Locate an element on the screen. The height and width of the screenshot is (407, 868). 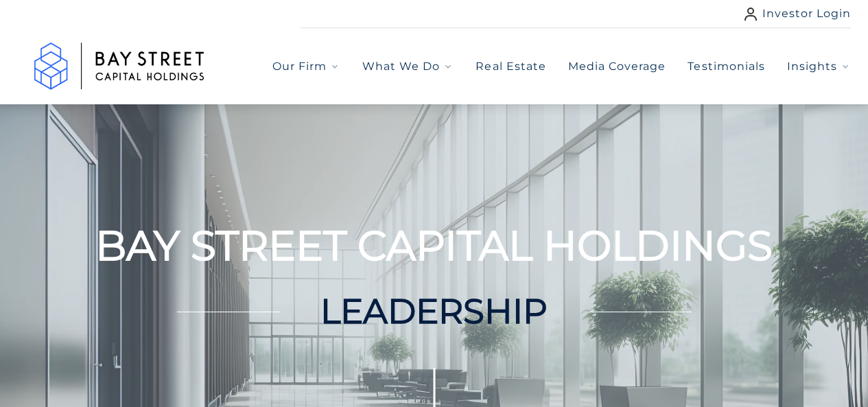
a: Real Estate is located at coordinates (511, 67).